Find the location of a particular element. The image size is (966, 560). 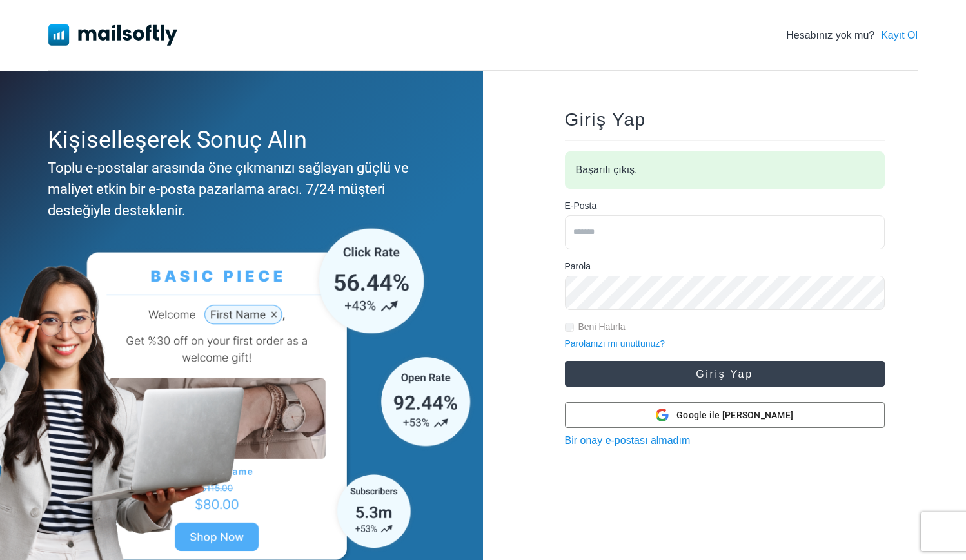

a: Parolanızı mı unuttunuz? is located at coordinates (615, 343).